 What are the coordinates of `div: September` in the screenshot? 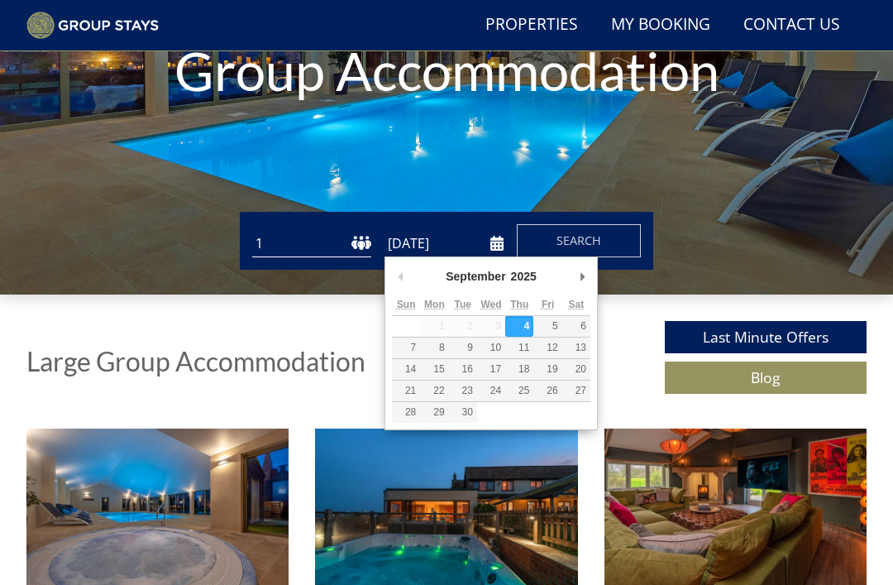 It's located at (476, 276).